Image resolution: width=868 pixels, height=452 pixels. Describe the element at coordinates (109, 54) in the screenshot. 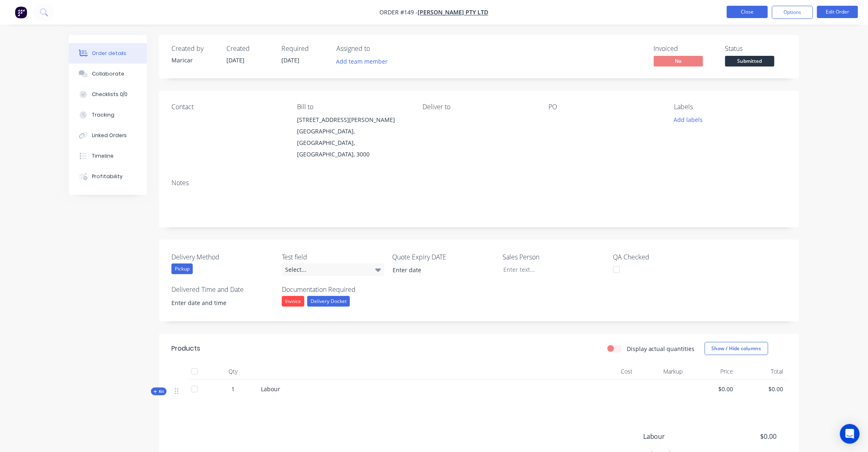

I see `div: Order details` at that location.